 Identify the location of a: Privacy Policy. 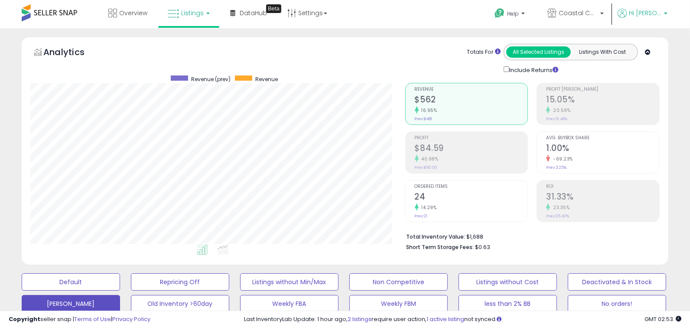
(131, 319).